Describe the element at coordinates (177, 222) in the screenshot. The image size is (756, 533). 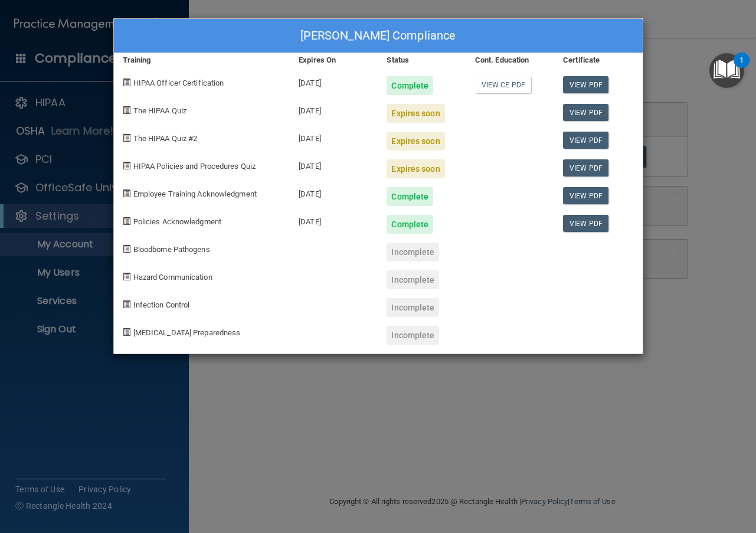
I see `span: Policies Acknowledgment` at that location.